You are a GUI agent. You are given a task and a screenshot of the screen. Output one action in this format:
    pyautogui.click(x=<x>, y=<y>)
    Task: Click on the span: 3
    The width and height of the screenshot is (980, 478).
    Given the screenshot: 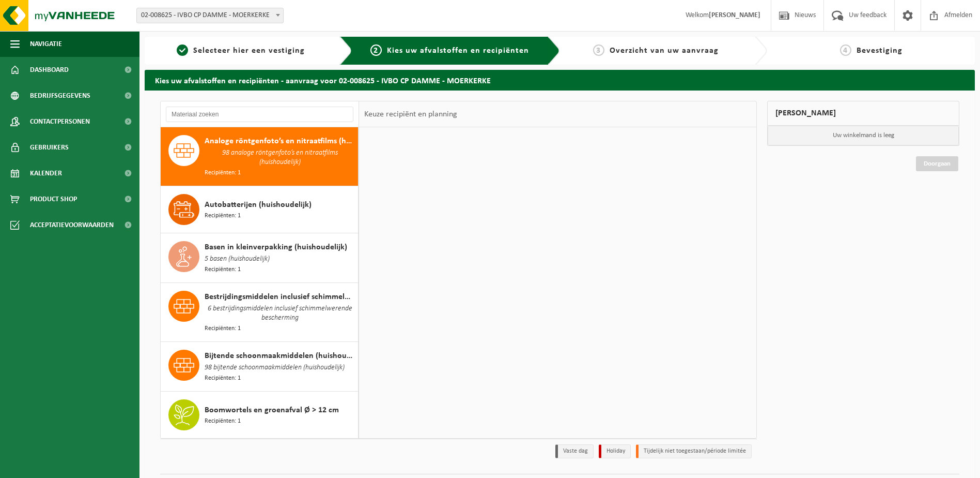 What is the action you would take?
    pyautogui.click(x=599, y=50)
    